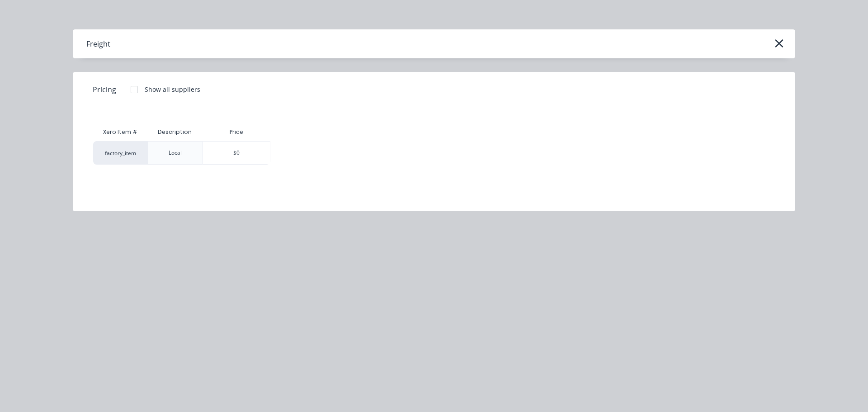 This screenshot has width=868, height=412. Describe the element at coordinates (236, 153) in the screenshot. I see `div: $0` at that location.